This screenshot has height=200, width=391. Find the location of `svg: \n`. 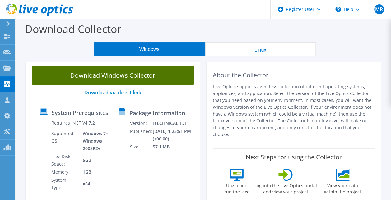

svg: \n is located at coordinates (338, 9).